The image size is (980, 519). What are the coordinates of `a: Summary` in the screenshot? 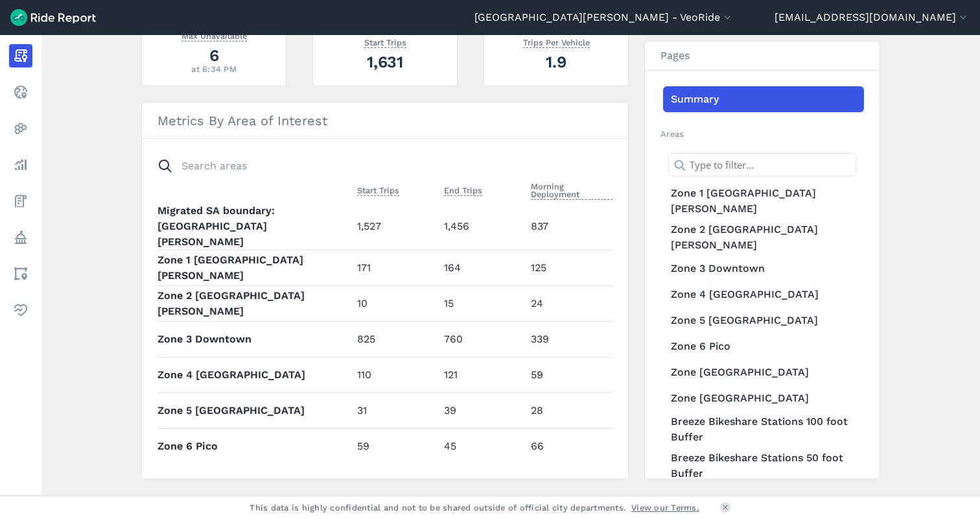 It's located at (763, 99).